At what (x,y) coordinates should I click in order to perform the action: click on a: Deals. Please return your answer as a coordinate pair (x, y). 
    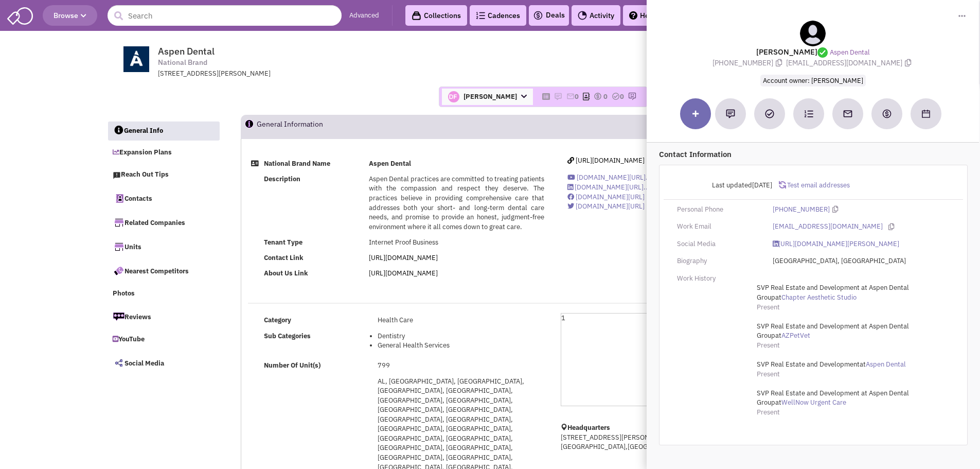
    Looking at the image, I should click on (549, 16).